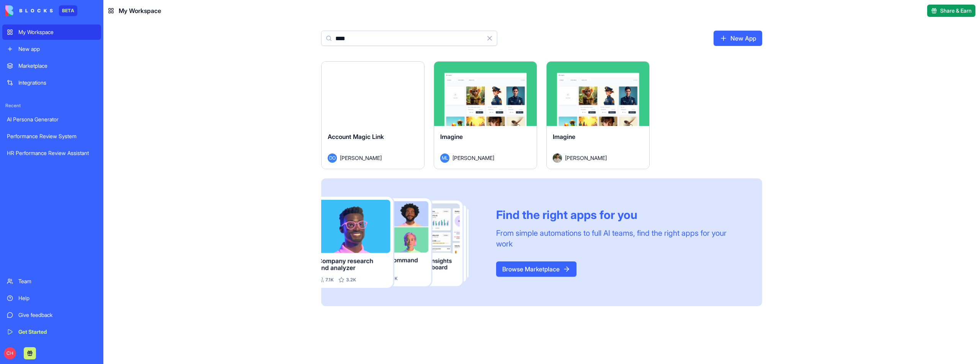  I want to click on div: From simple automations to full AI teams, find the right apps for your work, so click(619, 239).